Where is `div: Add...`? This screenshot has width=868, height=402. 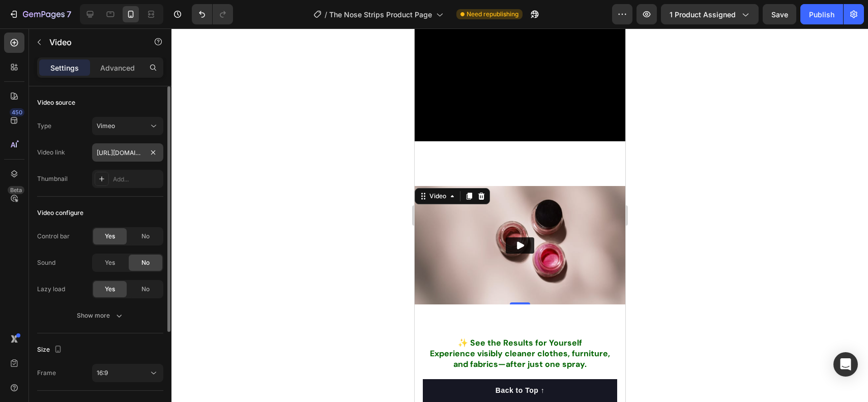
div: Add... is located at coordinates (137, 180).